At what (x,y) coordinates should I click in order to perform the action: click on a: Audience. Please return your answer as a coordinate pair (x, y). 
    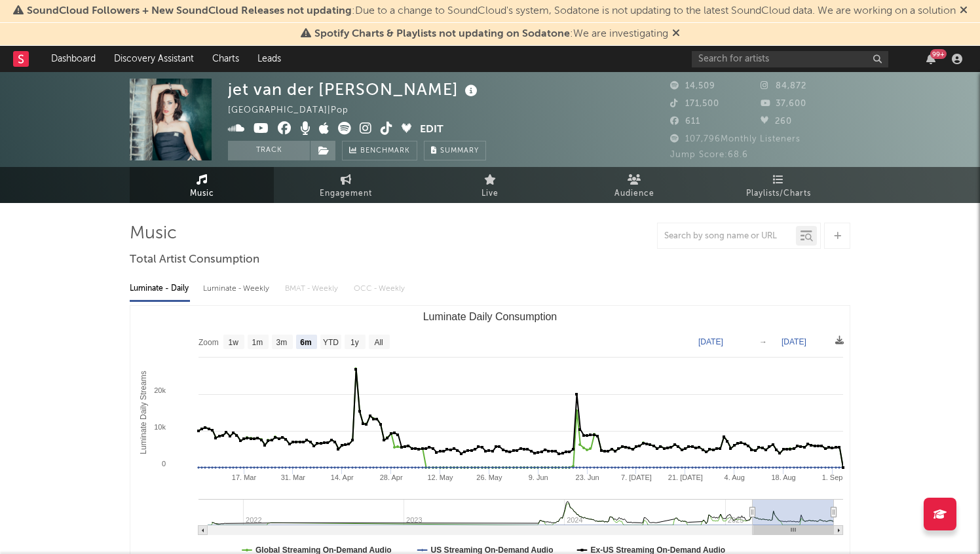
    Looking at the image, I should click on (634, 184).